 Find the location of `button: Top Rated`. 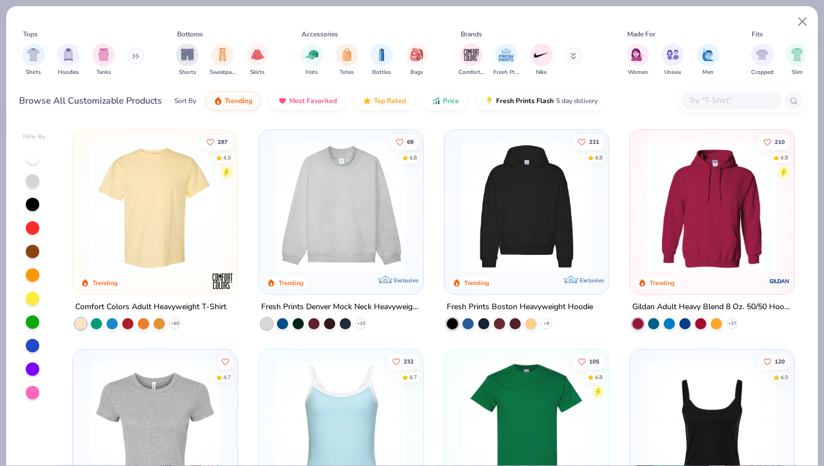

button: Top Rated is located at coordinates (384, 101).